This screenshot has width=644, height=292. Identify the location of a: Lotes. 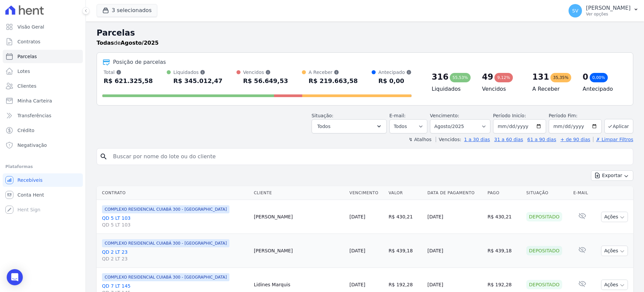
(42, 71).